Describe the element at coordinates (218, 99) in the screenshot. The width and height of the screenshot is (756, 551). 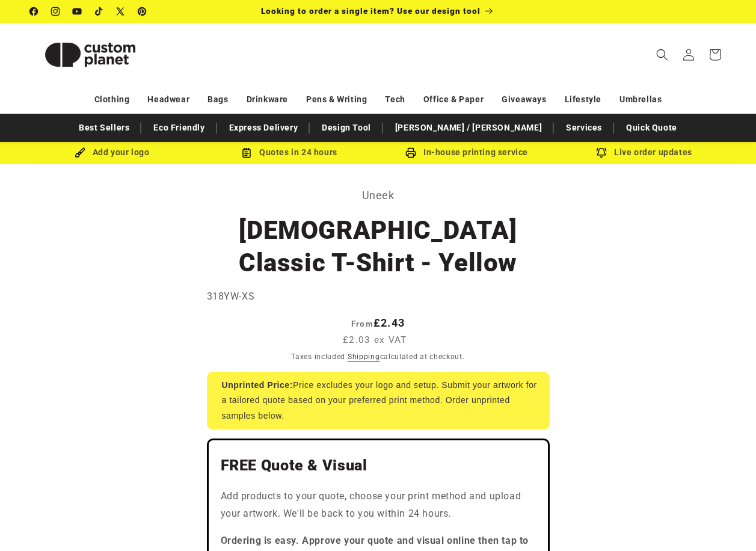
I see `a: Bags` at that location.